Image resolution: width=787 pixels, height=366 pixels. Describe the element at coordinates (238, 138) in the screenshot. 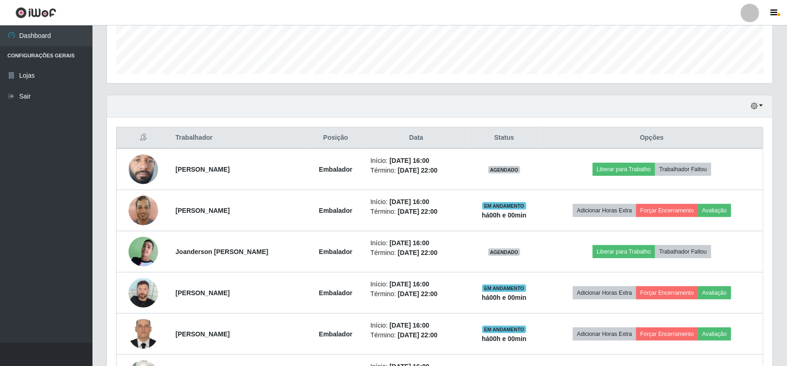

I see `th: Trabalhador` at that location.